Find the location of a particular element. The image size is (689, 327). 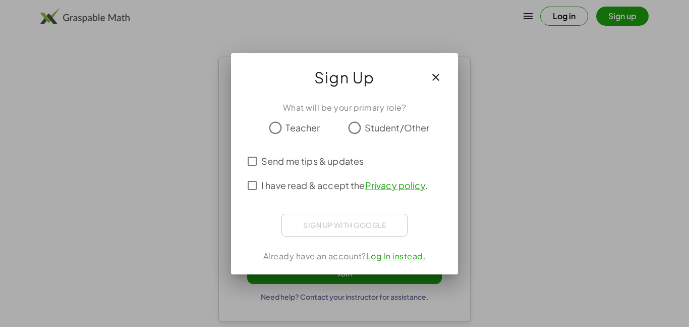

a: Privacy policy is located at coordinates (395, 185).